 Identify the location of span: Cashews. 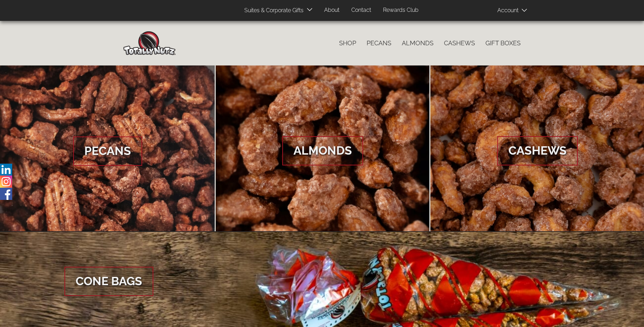
(537, 151).